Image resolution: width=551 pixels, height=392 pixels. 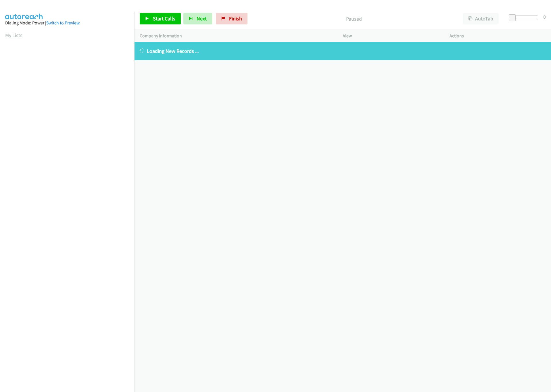 What do you see at coordinates (63, 22) in the screenshot?
I see `a: Switch to Preview` at bounding box center [63, 22].